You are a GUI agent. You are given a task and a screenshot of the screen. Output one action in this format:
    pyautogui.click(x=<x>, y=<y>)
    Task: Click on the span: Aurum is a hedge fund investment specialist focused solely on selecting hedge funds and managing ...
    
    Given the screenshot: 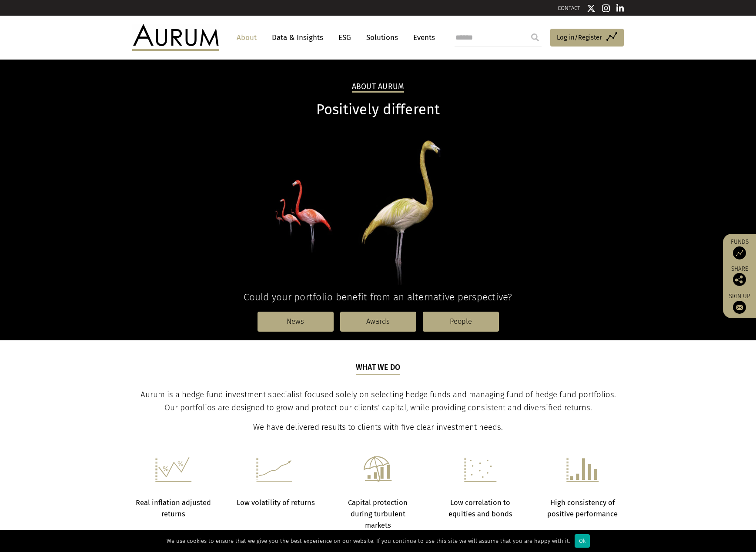 What is the action you would take?
    pyautogui.click(x=378, y=402)
    